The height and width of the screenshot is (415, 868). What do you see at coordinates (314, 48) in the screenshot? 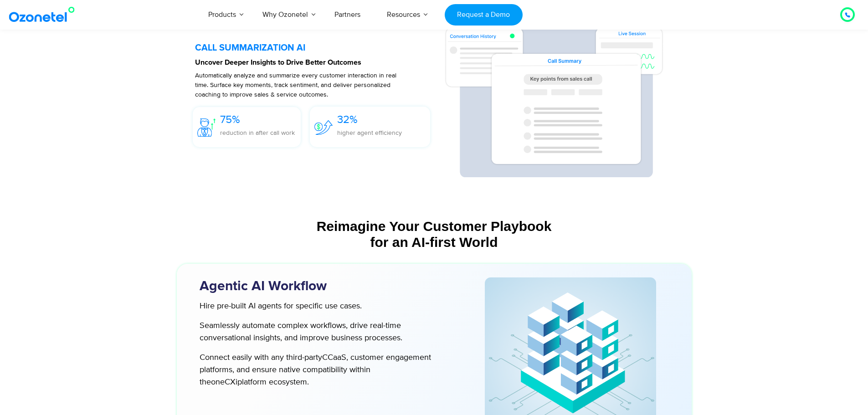
I see `h5: CALL SUMMARIZATION AI` at bounding box center [314, 48].